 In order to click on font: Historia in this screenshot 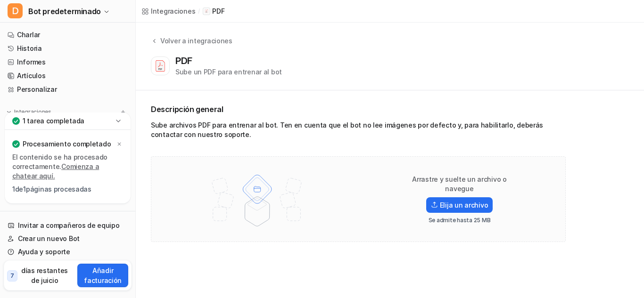, I will do `click(29, 48)`.